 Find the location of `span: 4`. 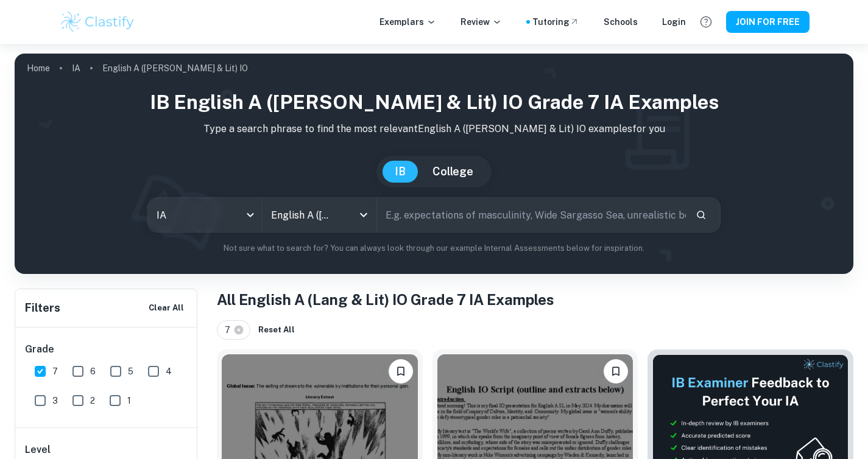

span: 4 is located at coordinates (169, 371).